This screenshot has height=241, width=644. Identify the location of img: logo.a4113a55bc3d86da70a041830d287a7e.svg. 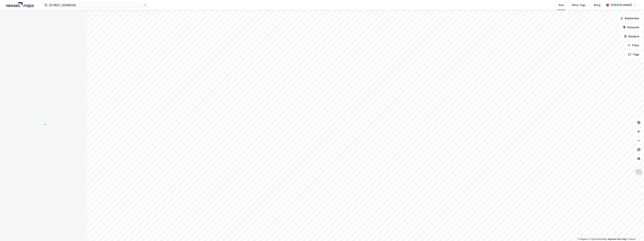
(20, 5).